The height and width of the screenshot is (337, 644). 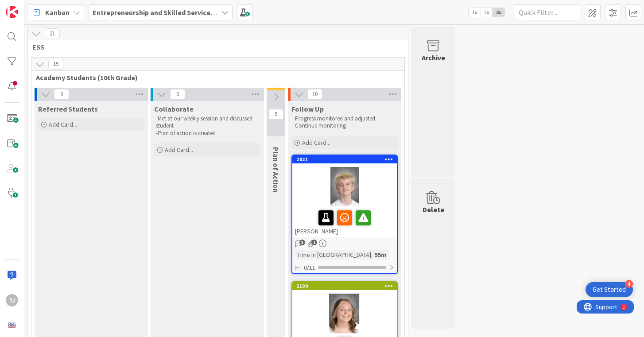 I want to click on div: TJ, so click(x=12, y=300).